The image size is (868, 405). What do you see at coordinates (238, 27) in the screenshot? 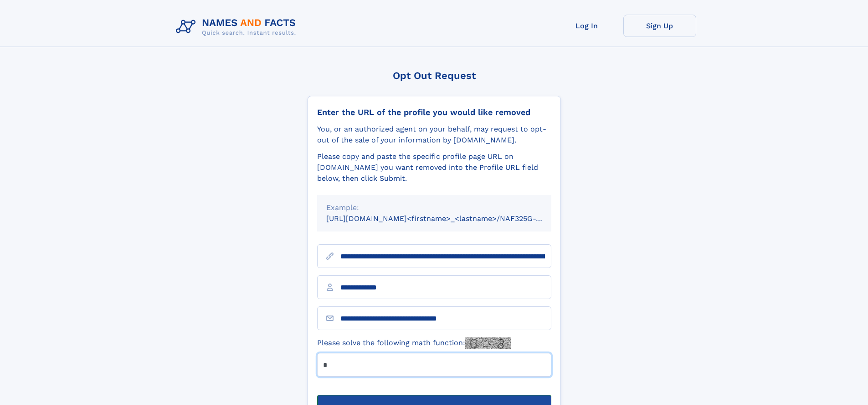
I see `img: Logo Names and Facts` at bounding box center [238, 27].